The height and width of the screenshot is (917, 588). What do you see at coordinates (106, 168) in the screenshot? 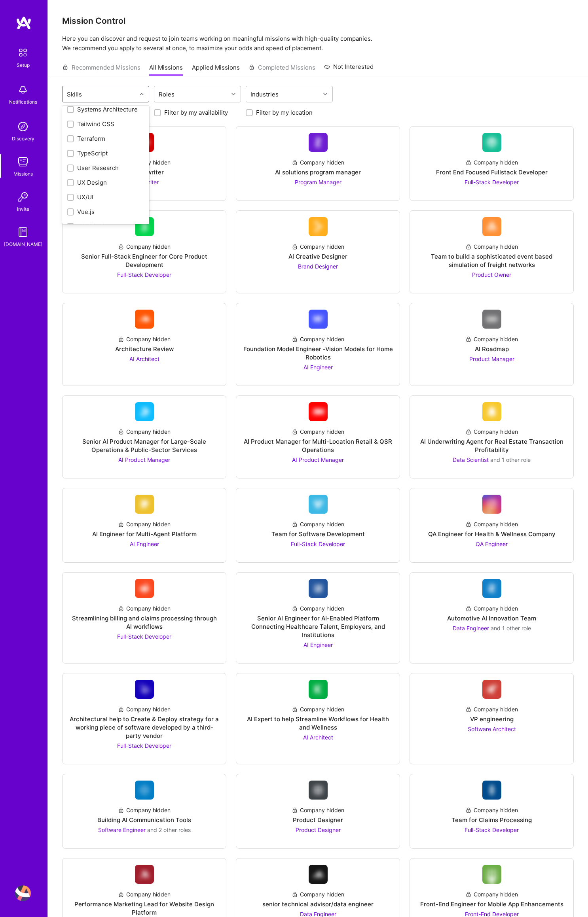
I see `div: User Research` at bounding box center [106, 168].